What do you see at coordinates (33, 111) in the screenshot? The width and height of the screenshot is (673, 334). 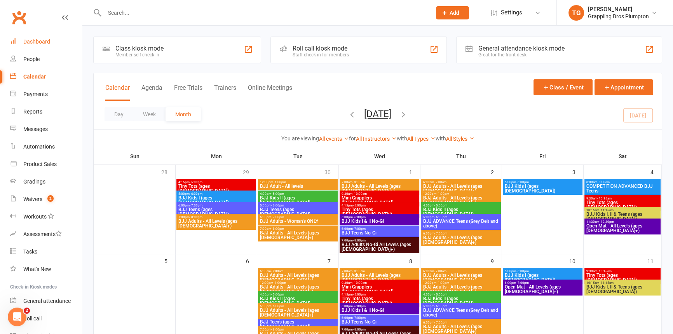 I see `div: Reports` at bounding box center [33, 111].